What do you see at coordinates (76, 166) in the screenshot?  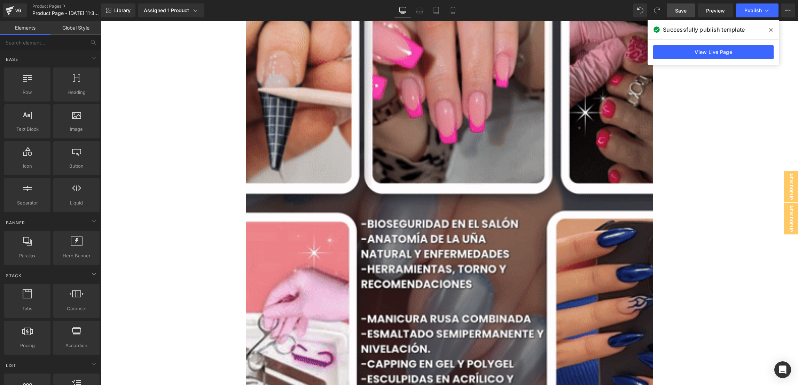 I see `span: Button` at bounding box center [76, 166].